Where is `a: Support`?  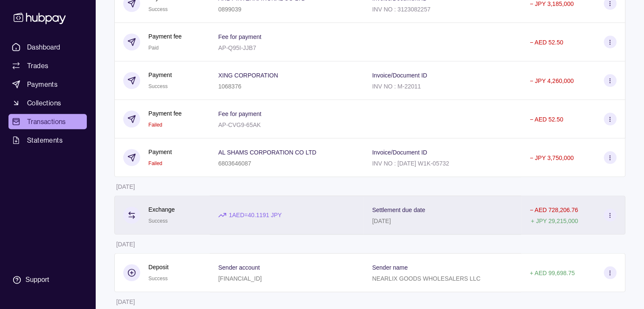 a: Support is located at coordinates (47, 279).